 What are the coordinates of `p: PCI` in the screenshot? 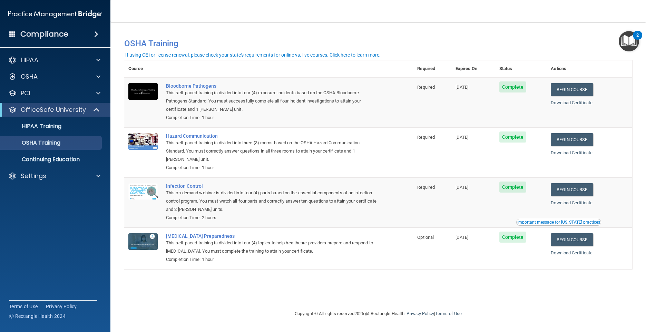 It's located at (26, 93).